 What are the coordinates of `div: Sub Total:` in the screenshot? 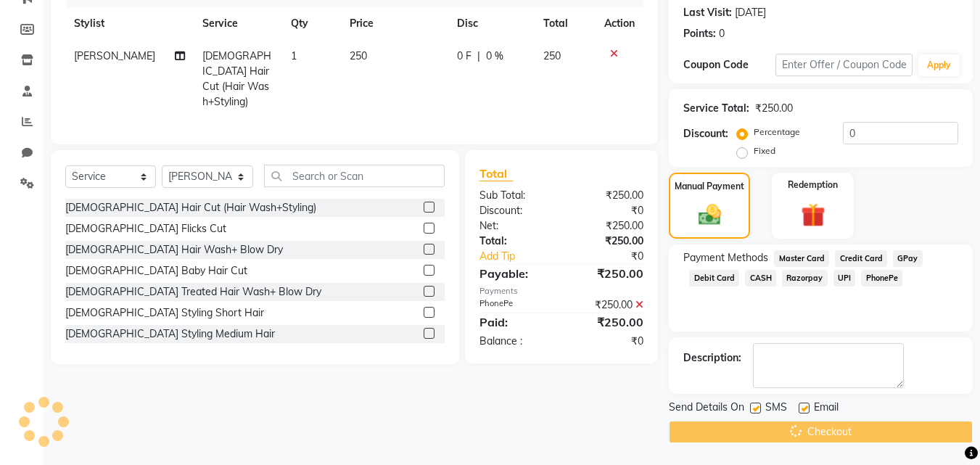 It's located at (515, 195).